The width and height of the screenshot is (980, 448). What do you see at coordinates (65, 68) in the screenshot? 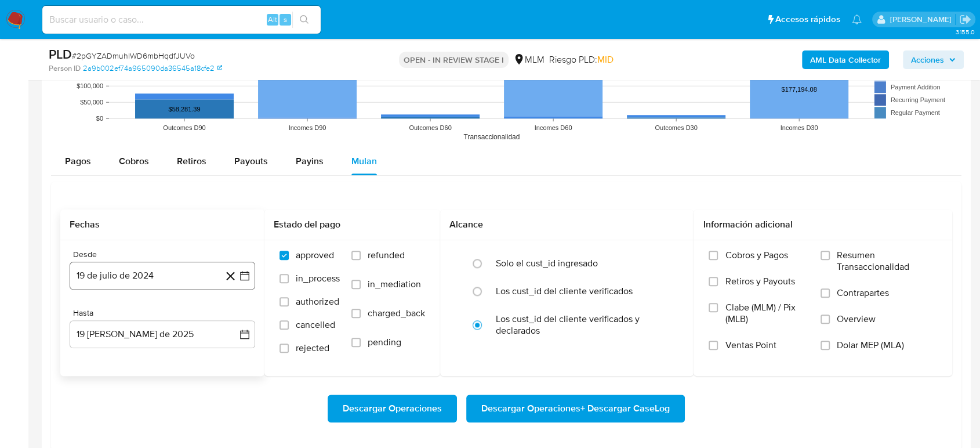
I see `b: Person ID` at bounding box center [65, 68].